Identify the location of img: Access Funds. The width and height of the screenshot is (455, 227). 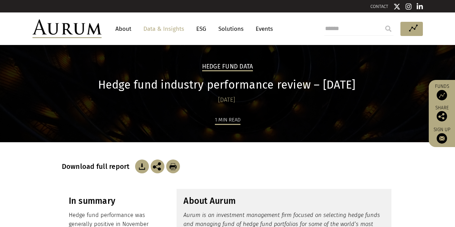
(442, 95).